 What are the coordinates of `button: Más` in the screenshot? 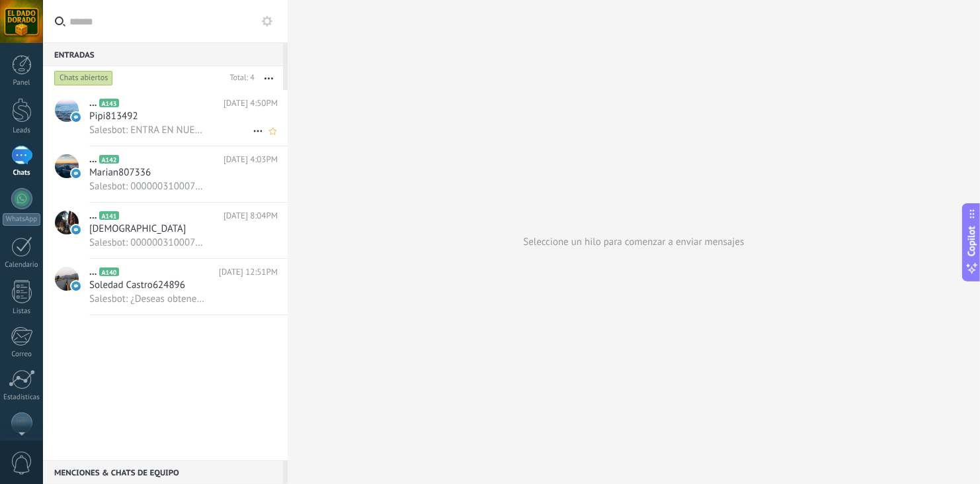 It's located at (268, 78).